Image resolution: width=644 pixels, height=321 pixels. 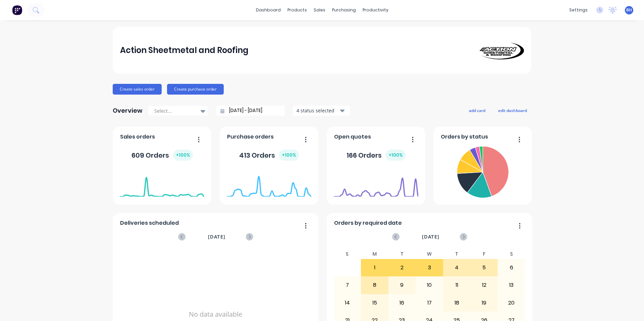 What do you see at coordinates (457, 285) in the screenshot?
I see `div: 11` at bounding box center [457, 285].